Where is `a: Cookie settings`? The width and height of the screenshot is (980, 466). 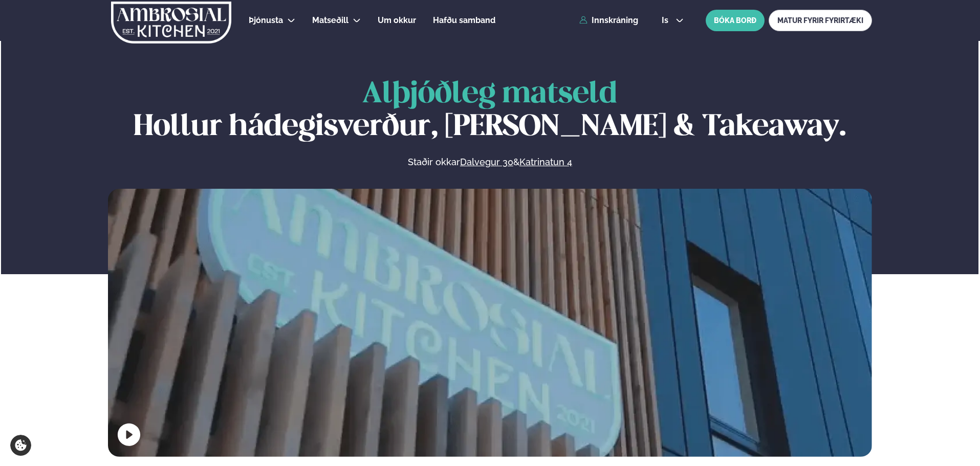 a: Cookie settings is located at coordinates (21, 445).